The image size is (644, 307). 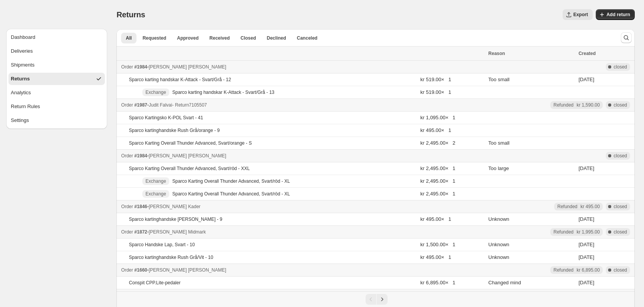 I want to click on time: Tuesday, September 9, 2025 at 12:17:38 PM, so click(x=586, y=168).